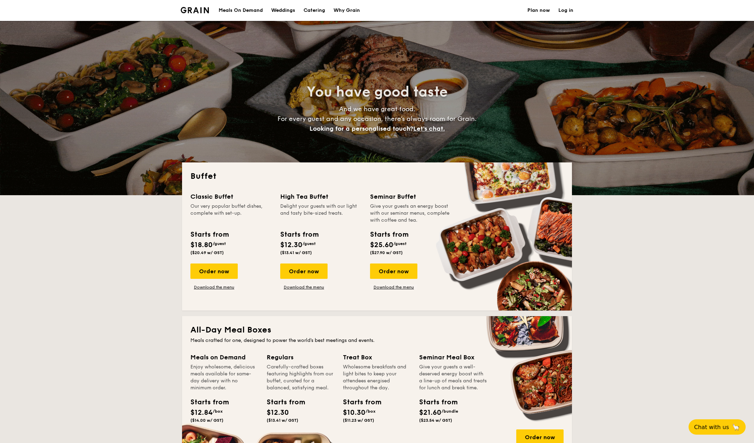  What do you see at coordinates (411, 196) in the screenshot?
I see `div: Seminar Buffet` at bounding box center [411, 196].